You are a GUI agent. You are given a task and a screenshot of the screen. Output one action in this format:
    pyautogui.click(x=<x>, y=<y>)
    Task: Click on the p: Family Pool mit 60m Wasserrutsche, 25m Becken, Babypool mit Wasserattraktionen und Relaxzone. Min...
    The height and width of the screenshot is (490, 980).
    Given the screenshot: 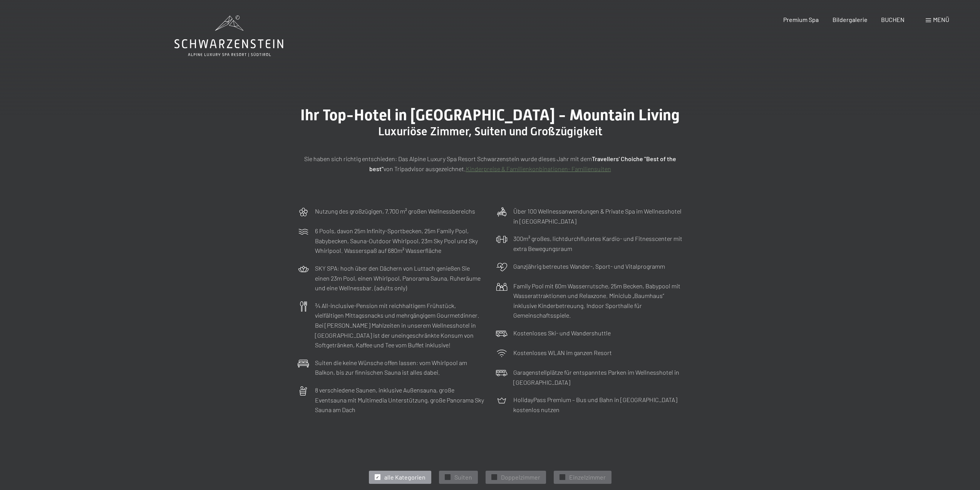 What is the action you would take?
    pyautogui.click(x=599, y=300)
    